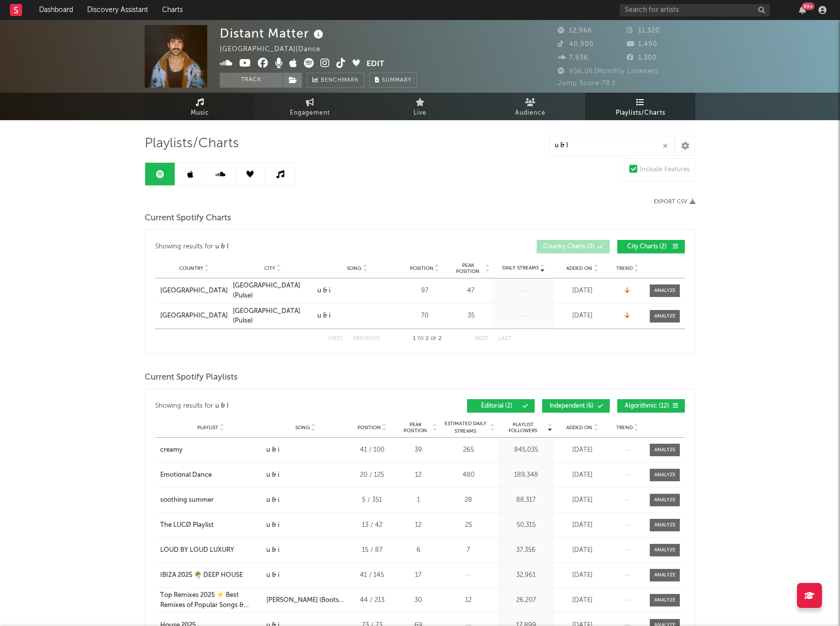  What do you see at coordinates (802, 10) in the screenshot?
I see `button: 99+` at bounding box center [802, 10].